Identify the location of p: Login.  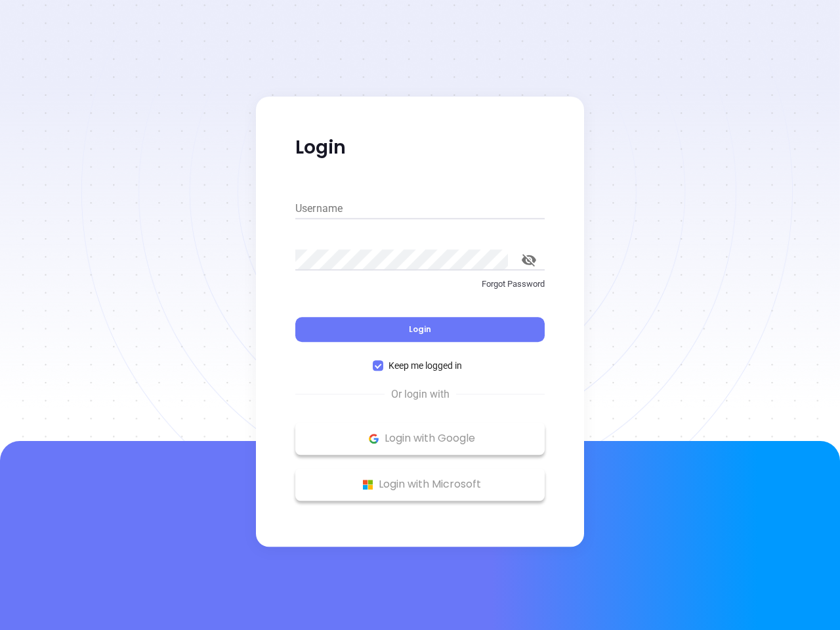
(420, 148).